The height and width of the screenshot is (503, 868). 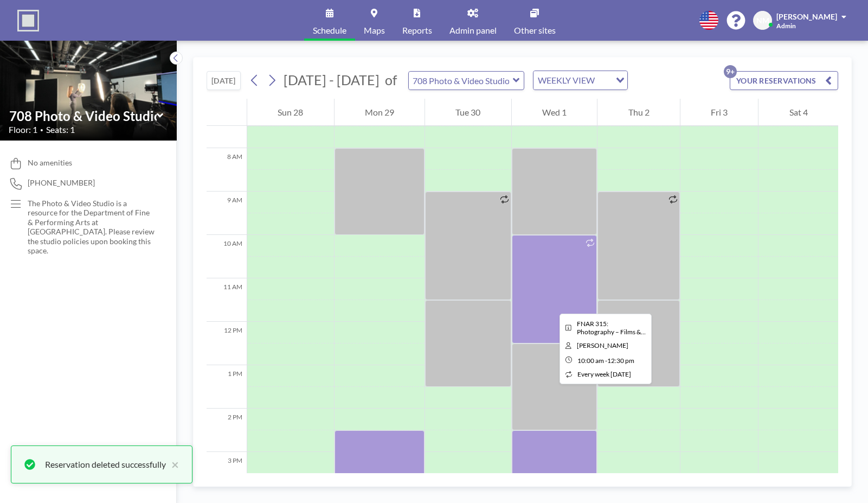 I want to click on span: Other sites, so click(x=534, y=31).